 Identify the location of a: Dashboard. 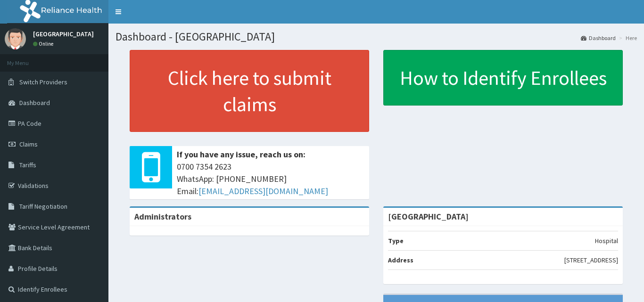
(598, 38).